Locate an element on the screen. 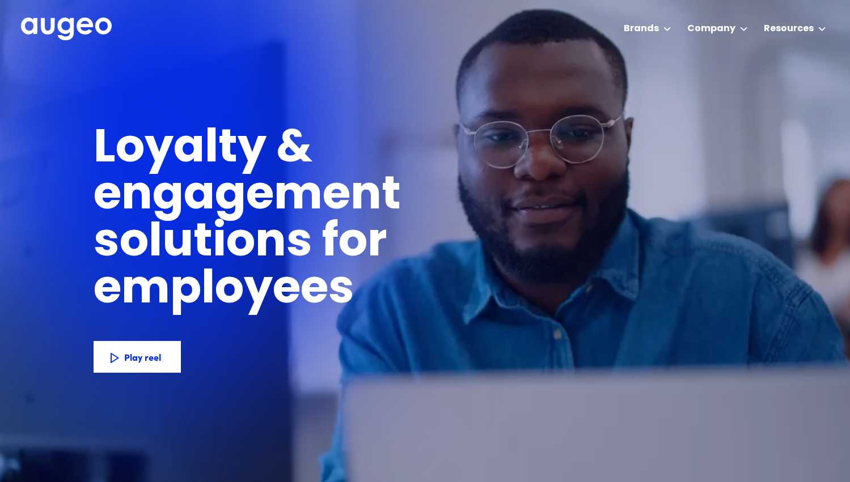 The height and width of the screenshot is (482, 850). div: Brands is located at coordinates (641, 29).